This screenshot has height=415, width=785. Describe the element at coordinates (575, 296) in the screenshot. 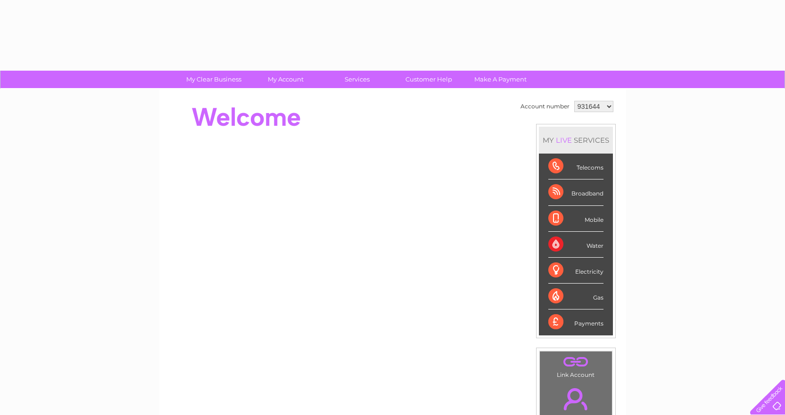

I see `div: Gas` at that location.